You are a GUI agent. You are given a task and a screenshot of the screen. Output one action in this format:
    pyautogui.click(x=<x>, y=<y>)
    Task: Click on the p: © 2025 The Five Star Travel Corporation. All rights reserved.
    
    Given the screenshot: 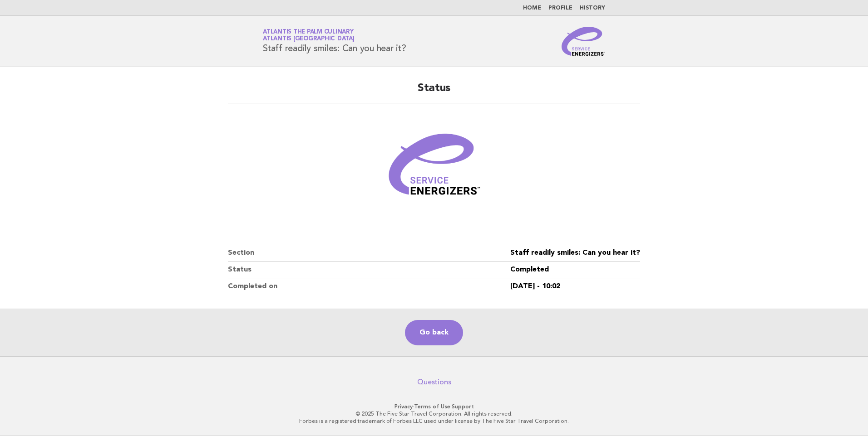 What is the action you would take?
    pyautogui.click(x=434, y=414)
    